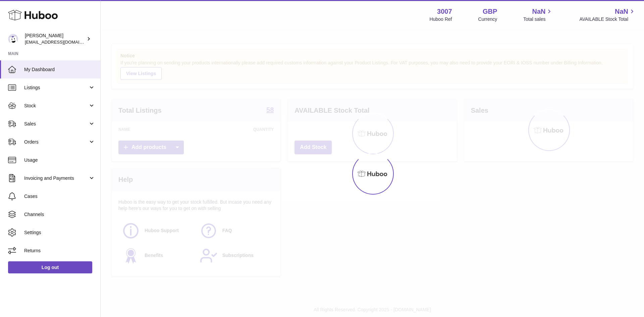  I want to click on span: Cases, so click(60, 196).